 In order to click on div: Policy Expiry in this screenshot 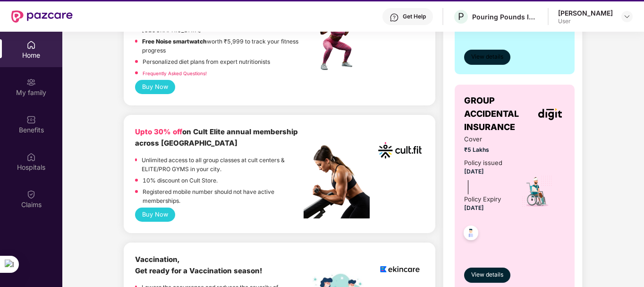, I will do `click(482, 199)`.